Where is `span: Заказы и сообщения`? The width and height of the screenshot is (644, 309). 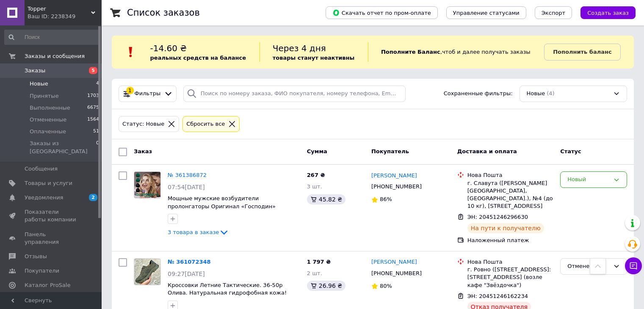 span: Заказы и сообщения is located at coordinates (55, 56).